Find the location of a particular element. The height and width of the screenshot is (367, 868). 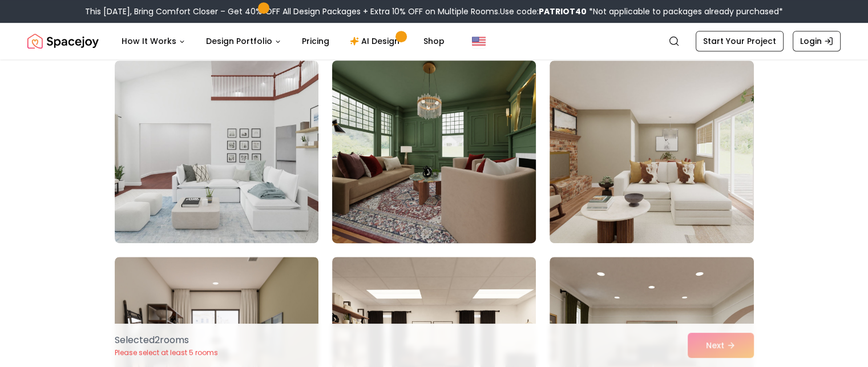

button: Design Portfolio is located at coordinates (243, 41).